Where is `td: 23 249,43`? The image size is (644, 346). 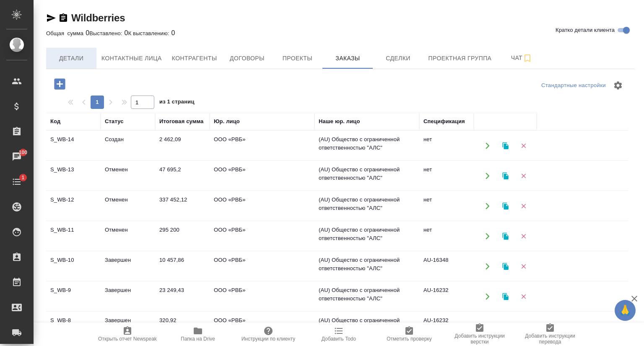 td: 23 249,43 is located at coordinates (182, 297).